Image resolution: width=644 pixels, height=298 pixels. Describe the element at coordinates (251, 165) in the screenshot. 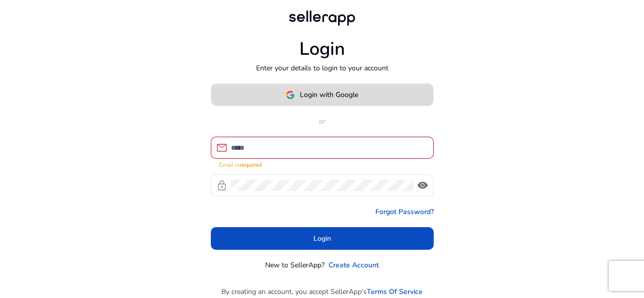

I see `strong: required` at that location.